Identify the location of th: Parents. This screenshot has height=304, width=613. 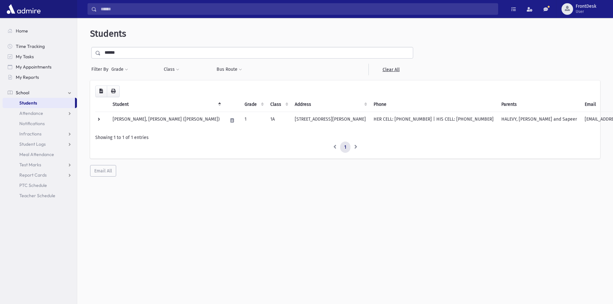
(539, 105).